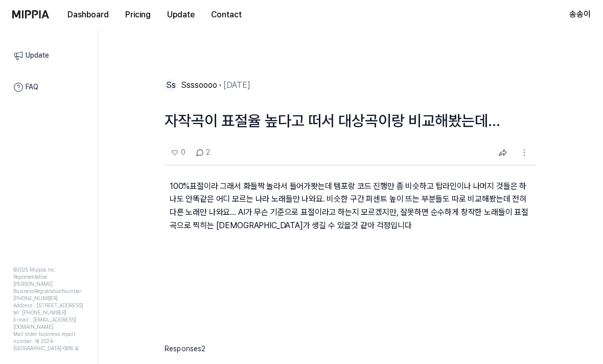 The width and height of the screenshot is (603, 364). Describe the element at coordinates (171, 85) in the screenshot. I see `span: Ss` at that location.